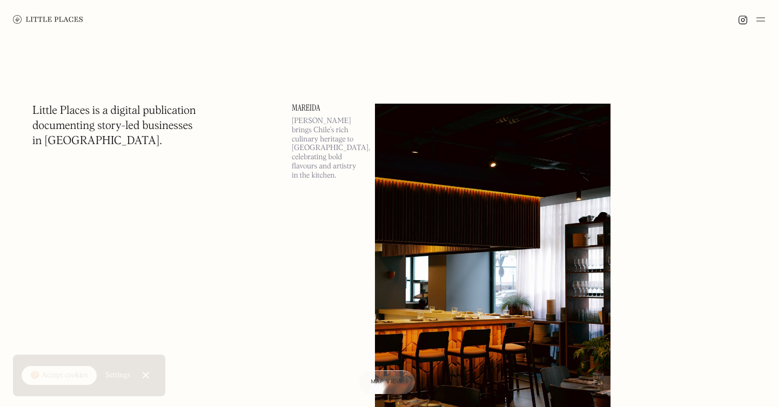 Image resolution: width=778 pixels, height=407 pixels. Describe the element at coordinates (387, 383) in the screenshot. I see `a: Map view` at that location.